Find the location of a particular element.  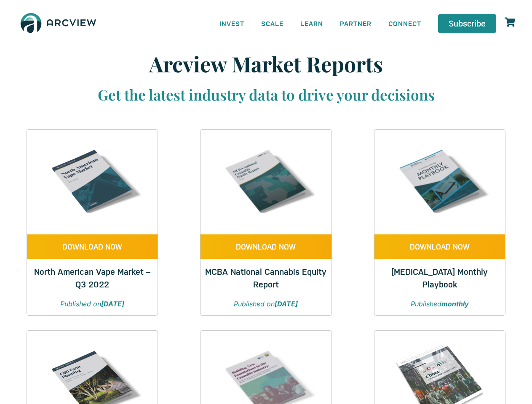

span: Subscribe is located at coordinates (467, 23).